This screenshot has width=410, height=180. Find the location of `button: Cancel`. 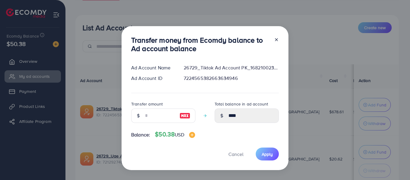

button: Cancel is located at coordinates (236, 154).